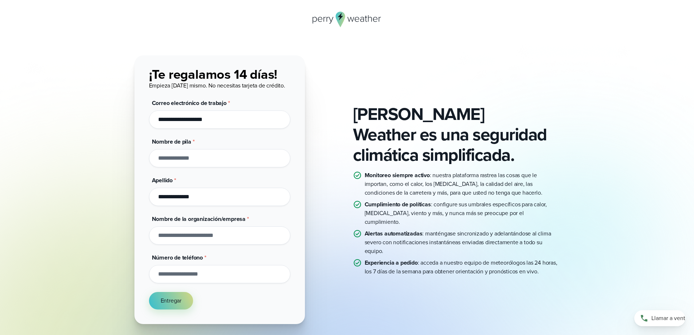 This screenshot has width=694, height=335. What do you see at coordinates (461, 267) in the screenshot?
I see `font: : acceda a nuestro equipo de meteorólogos las 24 horas, los 7 días de la semana para obtener orie...` at bounding box center [461, 267].